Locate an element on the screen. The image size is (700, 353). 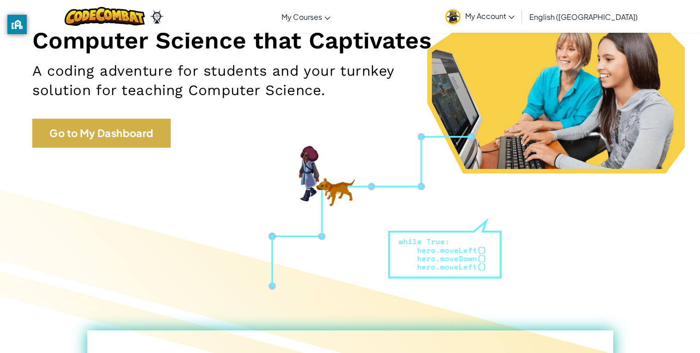
h2: A coding adventure for students and your turnkey solution for teaching Computer Science. is located at coordinates (245, 81).